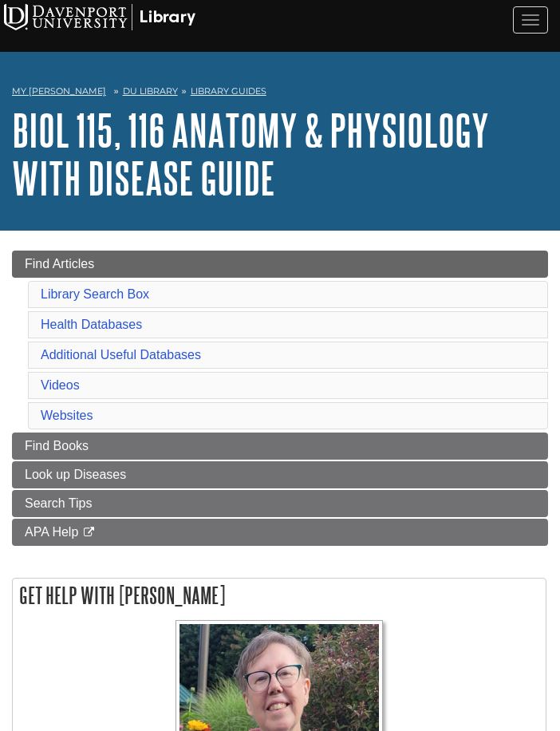 The image size is (560, 731). I want to click on span: Find Books, so click(57, 446).